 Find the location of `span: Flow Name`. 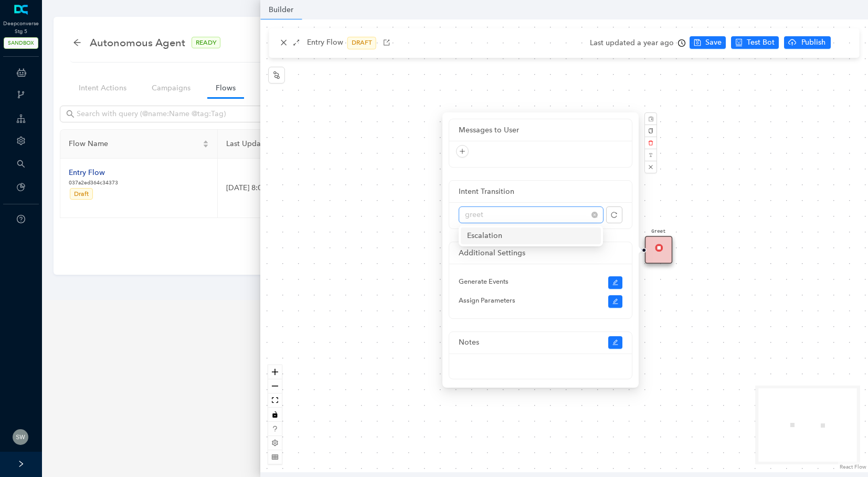

span: Flow Name is located at coordinates (134, 144).